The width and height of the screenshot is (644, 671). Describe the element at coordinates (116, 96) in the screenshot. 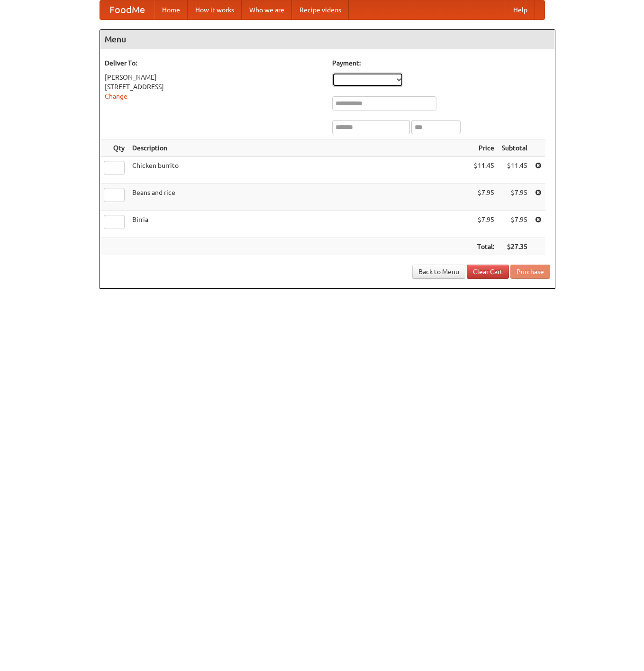

I see `a: Change` at that location.